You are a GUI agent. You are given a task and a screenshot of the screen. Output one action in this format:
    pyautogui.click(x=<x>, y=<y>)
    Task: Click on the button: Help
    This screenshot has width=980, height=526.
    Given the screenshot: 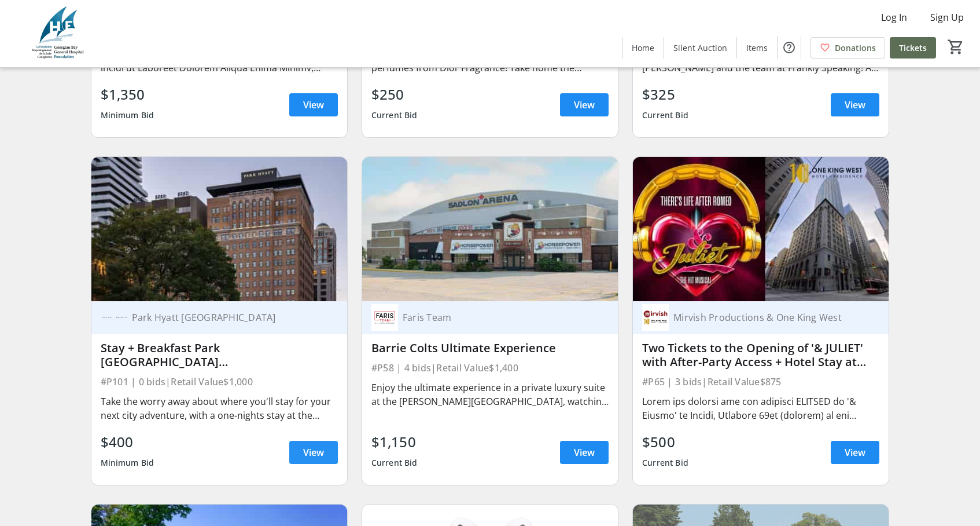 What is the action you would take?
    pyautogui.click(x=789, y=47)
    